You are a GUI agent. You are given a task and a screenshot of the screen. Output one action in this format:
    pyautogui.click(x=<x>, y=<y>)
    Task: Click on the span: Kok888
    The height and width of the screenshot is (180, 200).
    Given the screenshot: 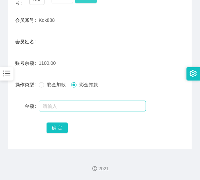 What is the action you would take?
    pyautogui.click(x=46, y=20)
    